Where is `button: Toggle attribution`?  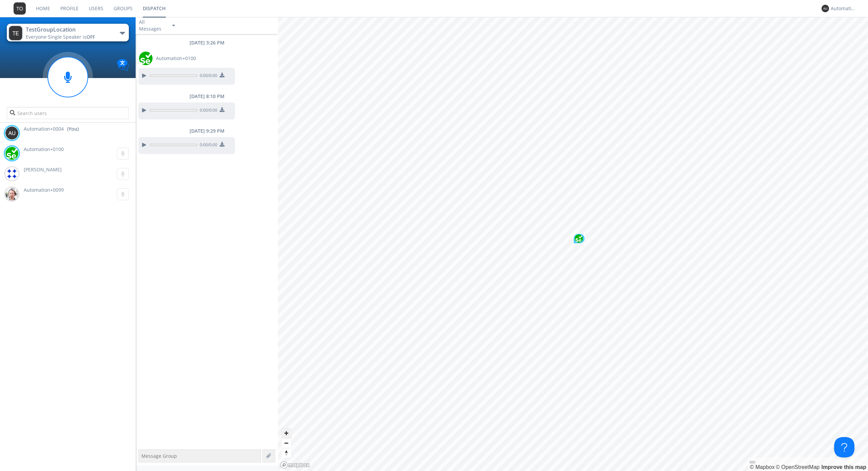
button: Toggle attribution is located at coordinates (753, 462).